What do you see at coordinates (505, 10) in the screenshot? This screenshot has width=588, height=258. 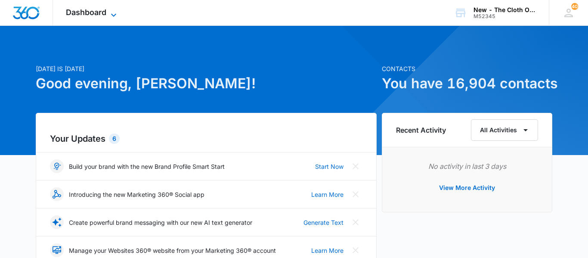 I see `div: account name` at bounding box center [505, 10].